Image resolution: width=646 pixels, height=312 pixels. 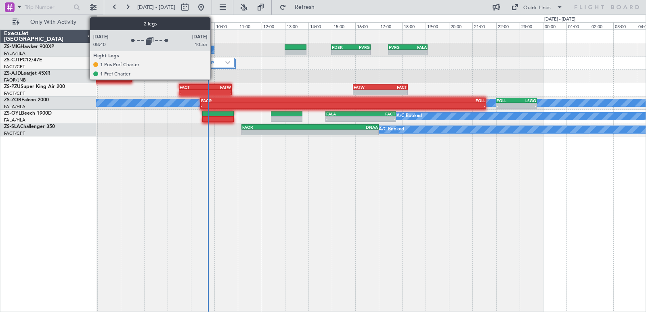 What do you see at coordinates (26, 100) in the screenshot?
I see `a: ZS-ZORFalcon 2000` at bounding box center [26, 100].